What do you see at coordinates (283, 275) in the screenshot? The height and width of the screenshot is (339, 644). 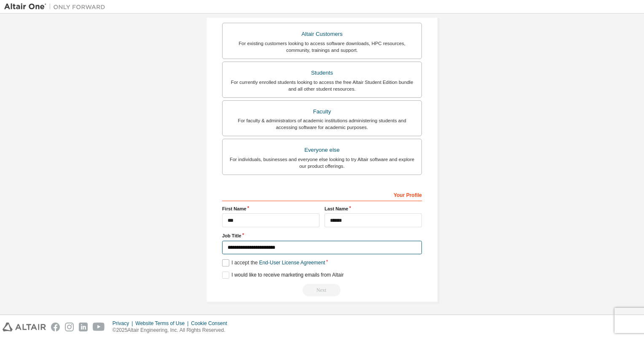 I see `label: I would like to receive marketing emails from Altair` at bounding box center [283, 275].